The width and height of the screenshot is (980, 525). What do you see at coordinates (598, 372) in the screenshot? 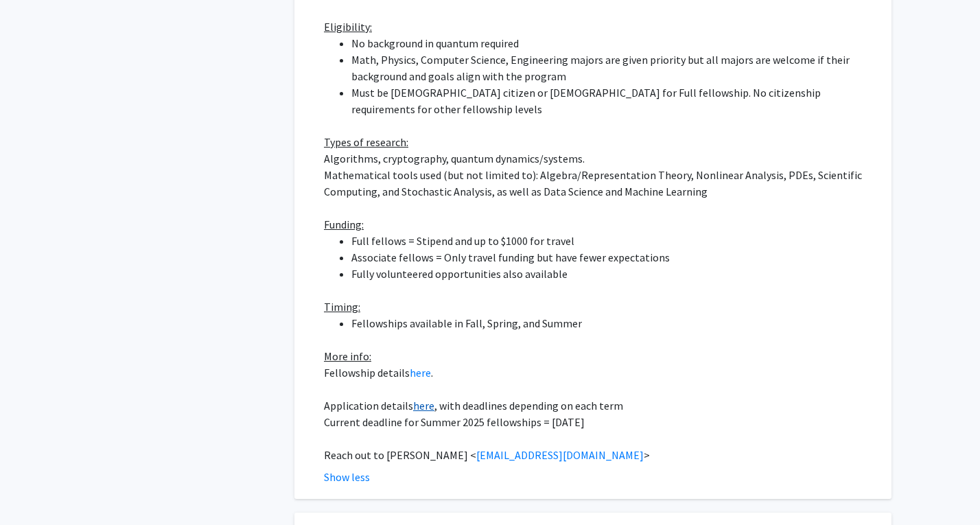
I see `p: Fellowship details .` at bounding box center [598, 372].